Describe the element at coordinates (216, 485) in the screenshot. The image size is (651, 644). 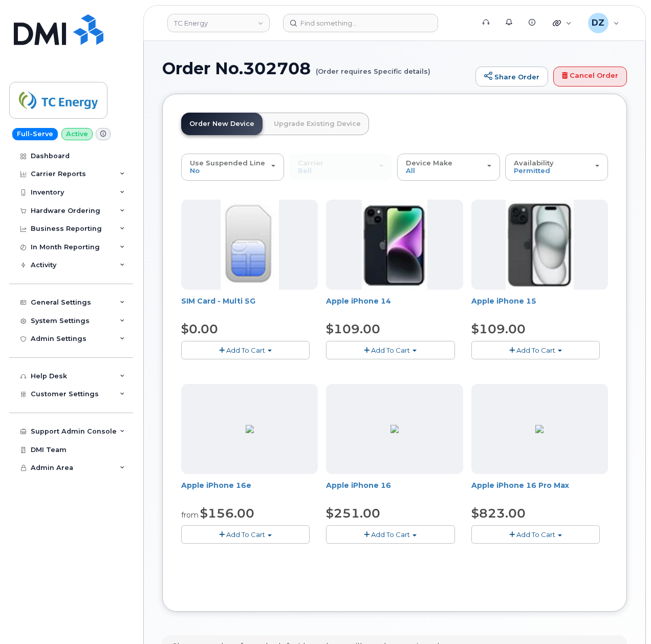
I see `a: Apple iPhone 16e` at that location.